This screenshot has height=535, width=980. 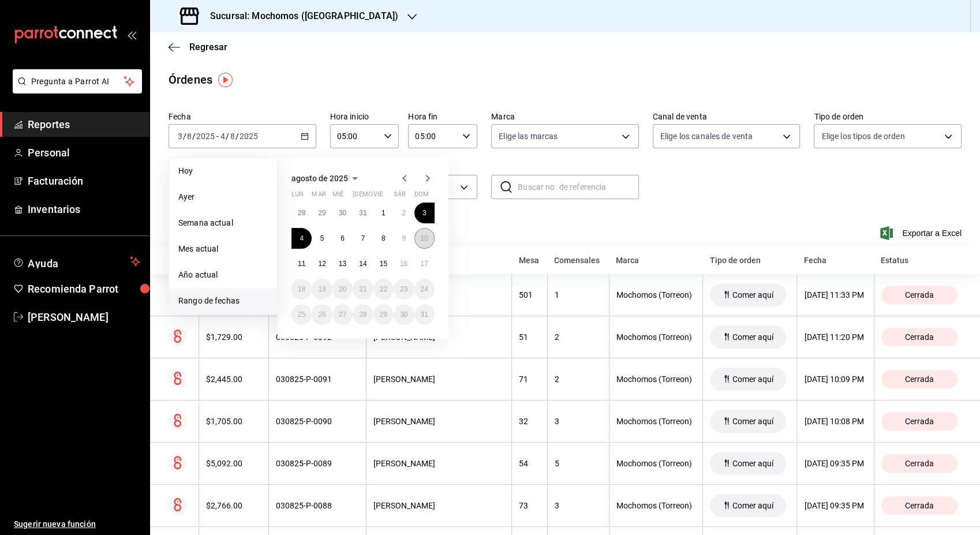 What do you see at coordinates (383, 264) in the screenshot?
I see `button: 15 de agosto de 2025` at bounding box center [383, 264].